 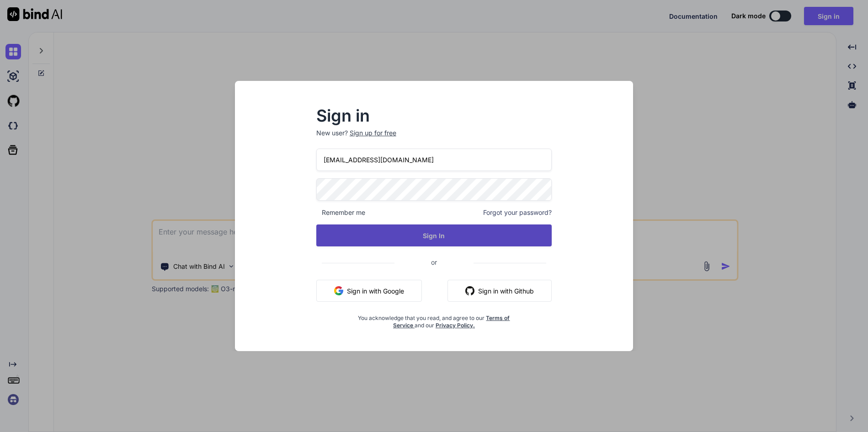 I want to click on span: Forgot your password?, so click(x=518, y=212).